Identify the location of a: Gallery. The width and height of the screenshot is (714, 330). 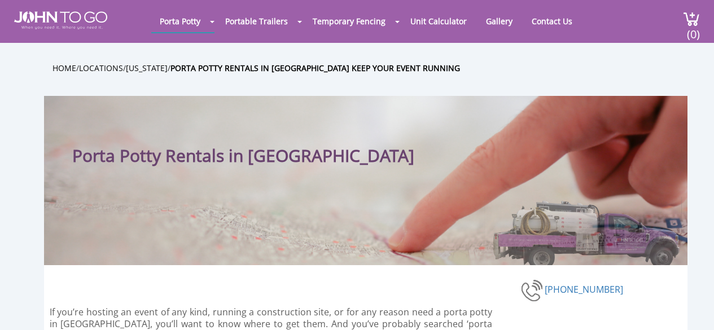
(499, 21).